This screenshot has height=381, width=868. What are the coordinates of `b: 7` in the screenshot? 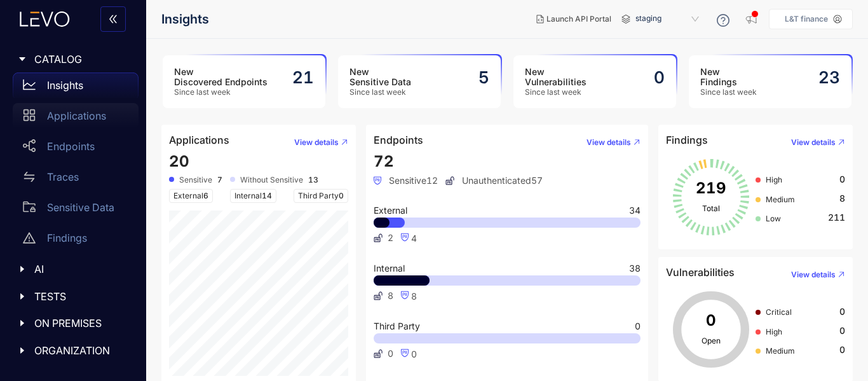 It's located at (220, 180).